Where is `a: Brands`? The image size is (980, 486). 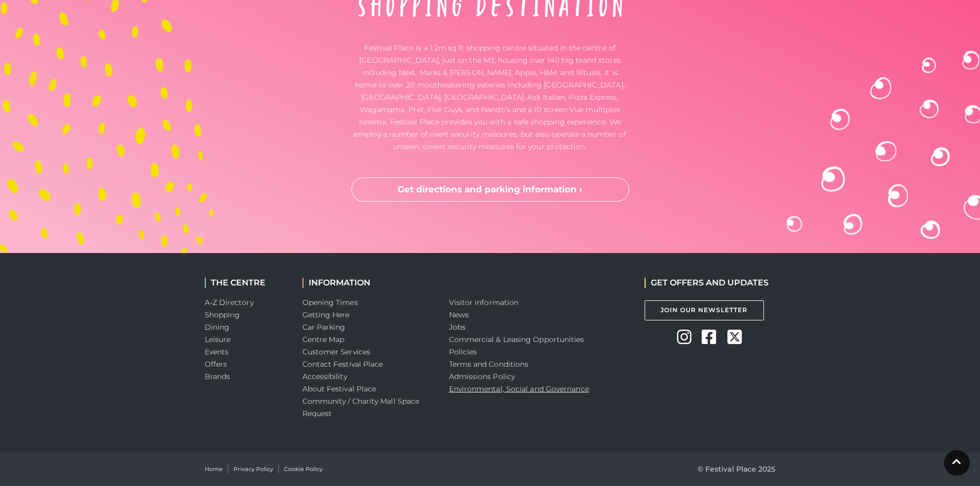 a: Brands is located at coordinates (218, 377).